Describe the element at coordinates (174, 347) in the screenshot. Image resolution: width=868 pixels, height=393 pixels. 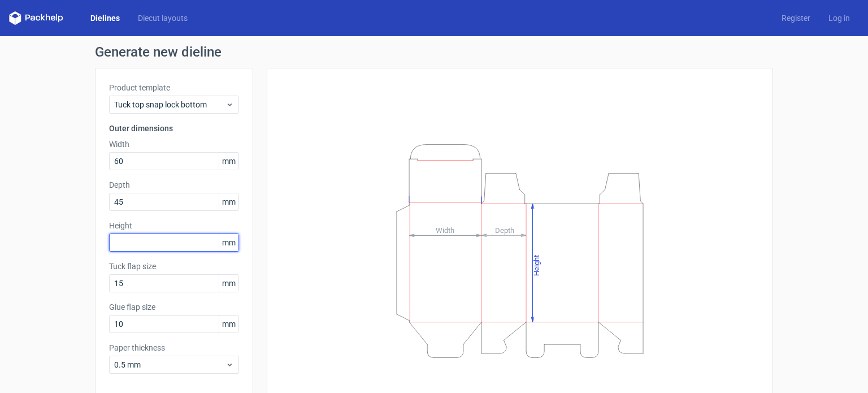
I see `label: Paper thickness` at that location.